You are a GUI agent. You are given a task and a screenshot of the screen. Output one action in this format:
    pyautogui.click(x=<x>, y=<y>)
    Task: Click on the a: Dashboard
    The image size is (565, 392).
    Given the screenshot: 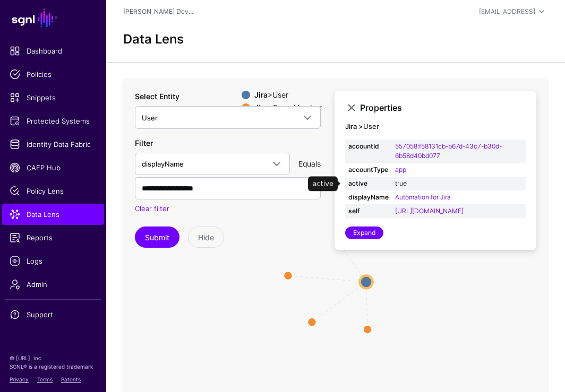 What is the action you would take?
    pyautogui.click(x=53, y=51)
    